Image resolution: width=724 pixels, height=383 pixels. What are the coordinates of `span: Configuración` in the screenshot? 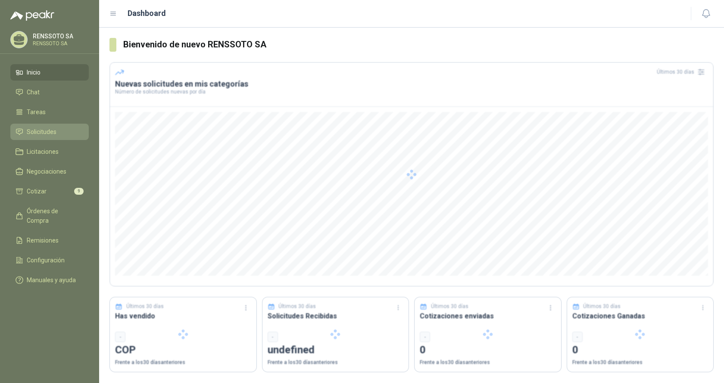 It's located at (46, 260).